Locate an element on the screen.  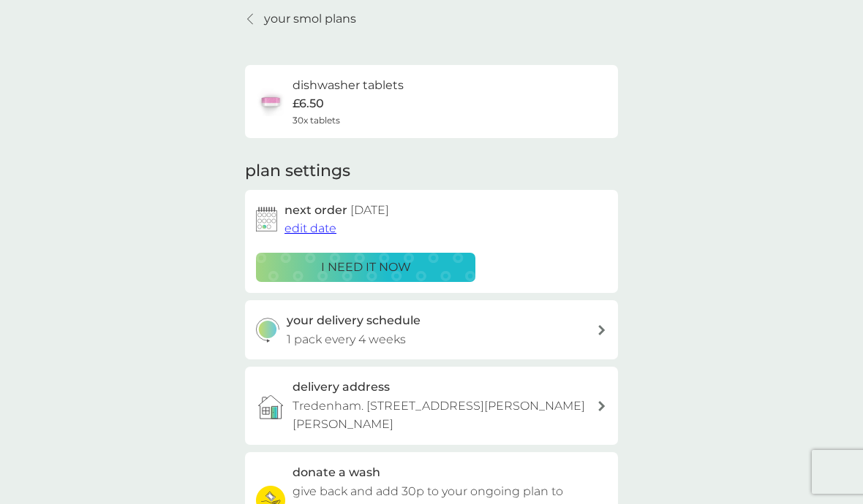
p: i need it now is located at coordinates (366, 268).